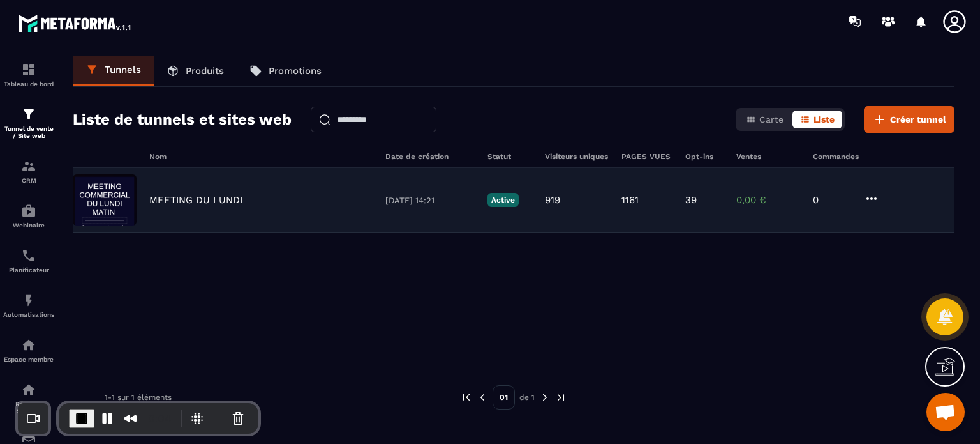 The height and width of the screenshot is (444, 980). Describe the element at coordinates (29, 398) in the screenshot. I see `a: social-networksocial-networkRéseaux Sociaux` at that location.